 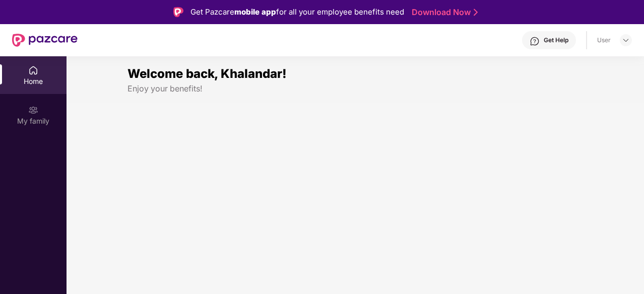 I want to click on img: Stroke, so click(x=476, y=12).